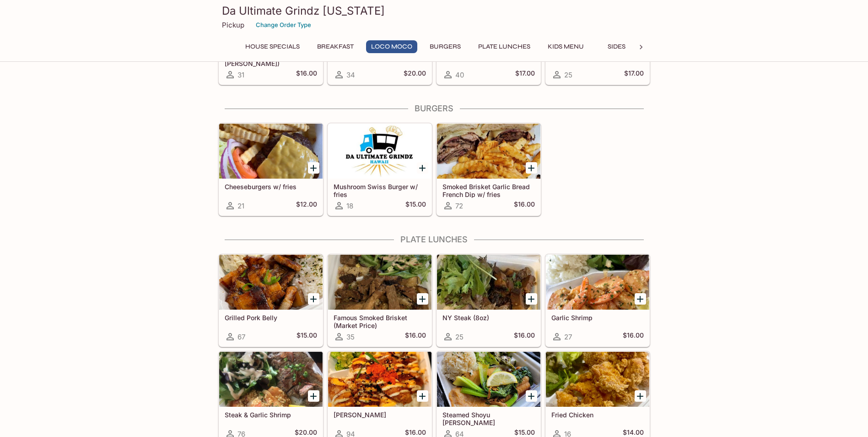  Describe the element at coordinates (434, 240) in the screenshot. I see `h4: Plate Lunches` at that location.